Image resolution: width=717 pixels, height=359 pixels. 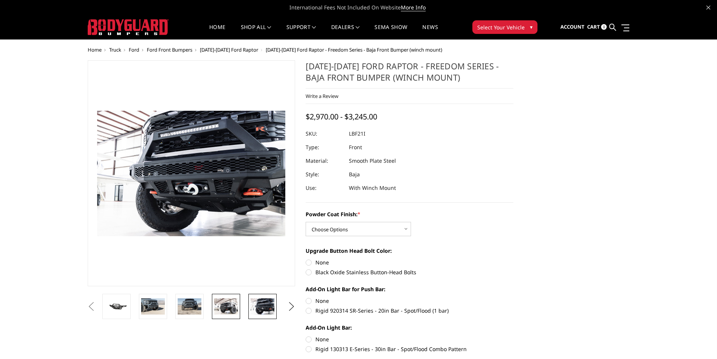 I want to click on a: Support, so click(x=301, y=32).